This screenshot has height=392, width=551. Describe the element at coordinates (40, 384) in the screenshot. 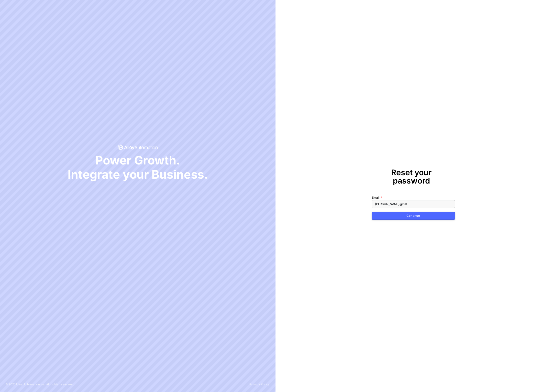

I see `p: © 2025 Alloy Automation Inc. All rights reserved.` at that location.